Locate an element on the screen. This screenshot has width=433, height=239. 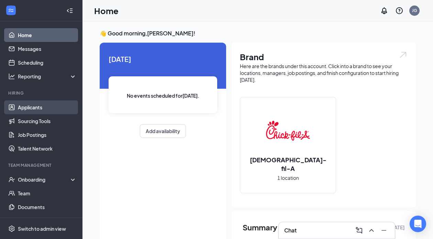
button: ComposeMessage is located at coordinates (359, 230).